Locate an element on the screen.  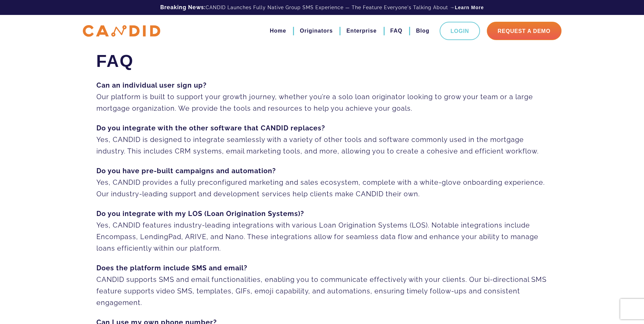
a: Originators is located at coordinates (316, 31).